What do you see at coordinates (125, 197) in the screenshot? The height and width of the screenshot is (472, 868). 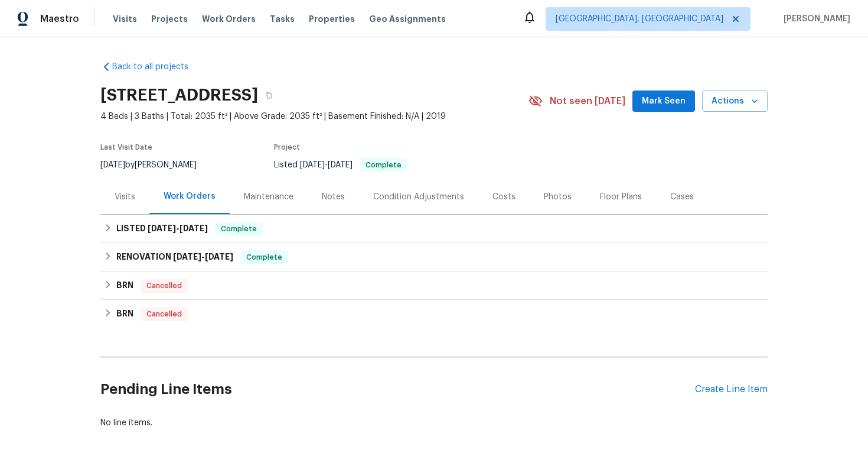 I see `div: Visits` at bounding box center [125, 197].